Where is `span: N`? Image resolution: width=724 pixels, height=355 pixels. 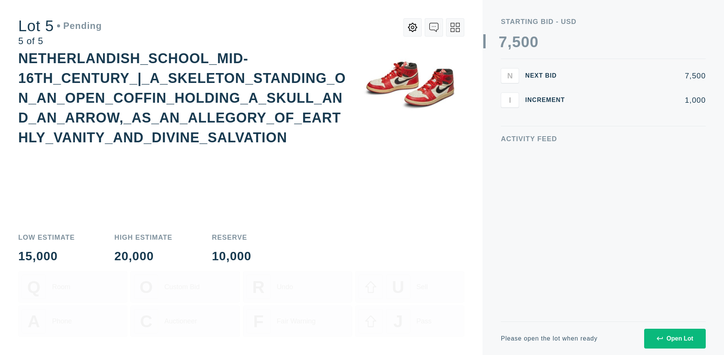
span: N is located at coordinates (510, 75).